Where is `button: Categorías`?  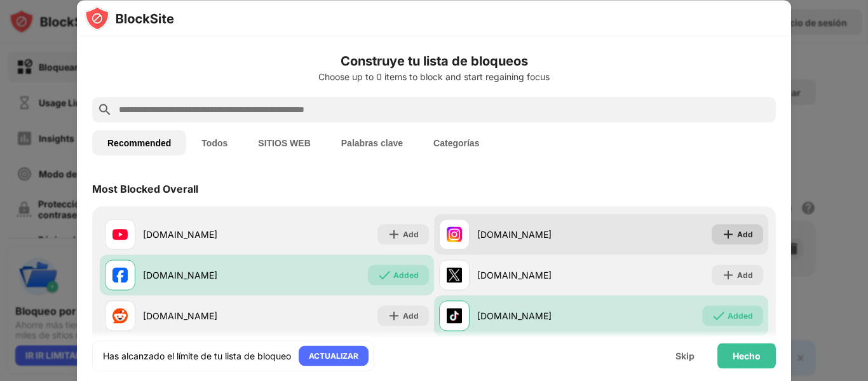
button: Categorías is located at coordinates (456, 142).